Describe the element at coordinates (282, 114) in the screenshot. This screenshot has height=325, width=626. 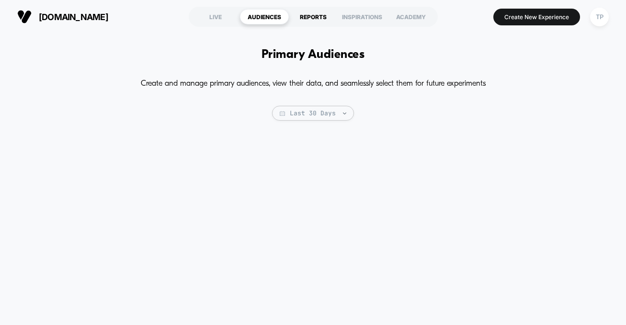
I see `img: calendar` at that location.